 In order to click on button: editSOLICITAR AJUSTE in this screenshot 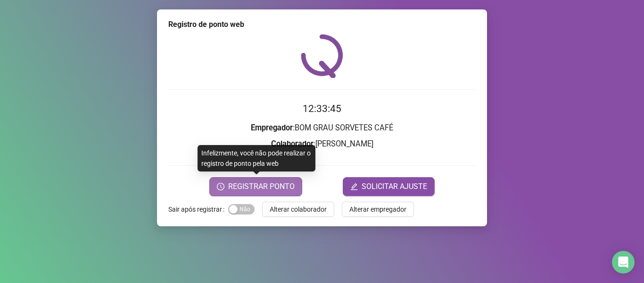, I will do `click(388, 186)`.